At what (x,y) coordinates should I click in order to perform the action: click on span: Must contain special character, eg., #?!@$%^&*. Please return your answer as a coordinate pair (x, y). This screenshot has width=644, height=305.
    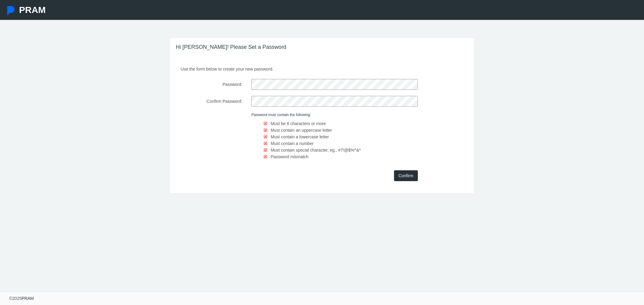
    Looking at the image, I should click on (315, 150).